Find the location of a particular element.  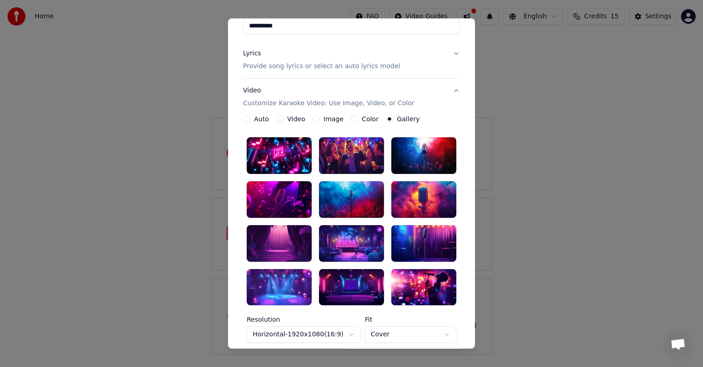

button: LyricsProvide song lyrics or select an auto lyrics model is located at coordinates (351, 60).